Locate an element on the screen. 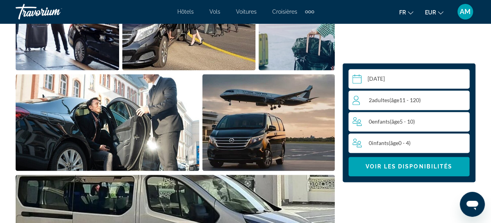 The image size is (491, 223). button: Change currency is located at coordinates (434, 12).